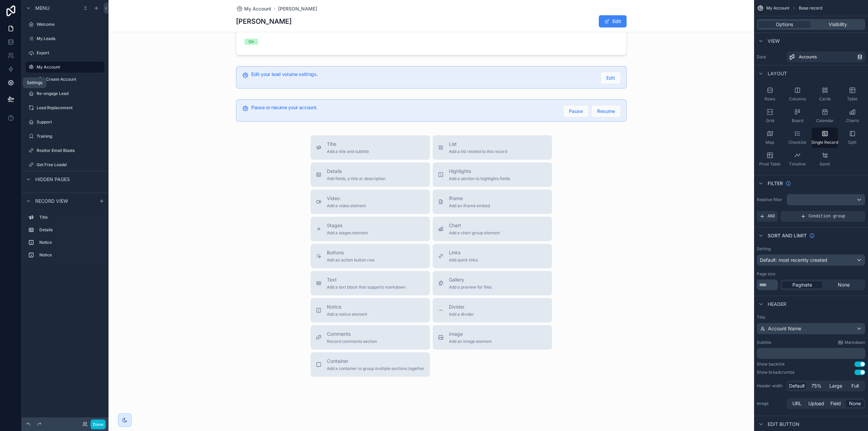  Describe the element at coordinates (770, 199) in the screenshot. I see `label: Relative filter` at that location.